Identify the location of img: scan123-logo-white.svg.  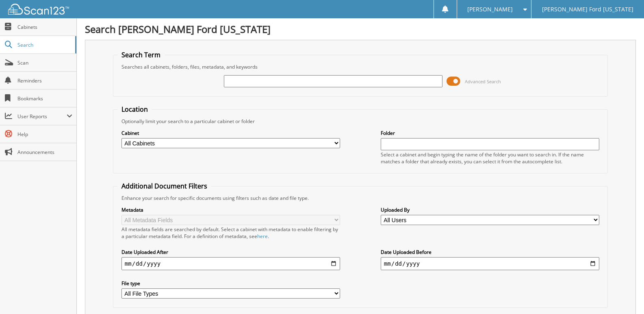
(39, 9).